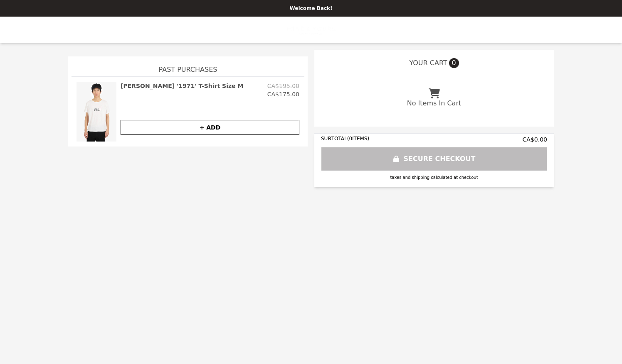 This screenshot has height=364, width=622. I want to click on span: 0, so click(454, 63).